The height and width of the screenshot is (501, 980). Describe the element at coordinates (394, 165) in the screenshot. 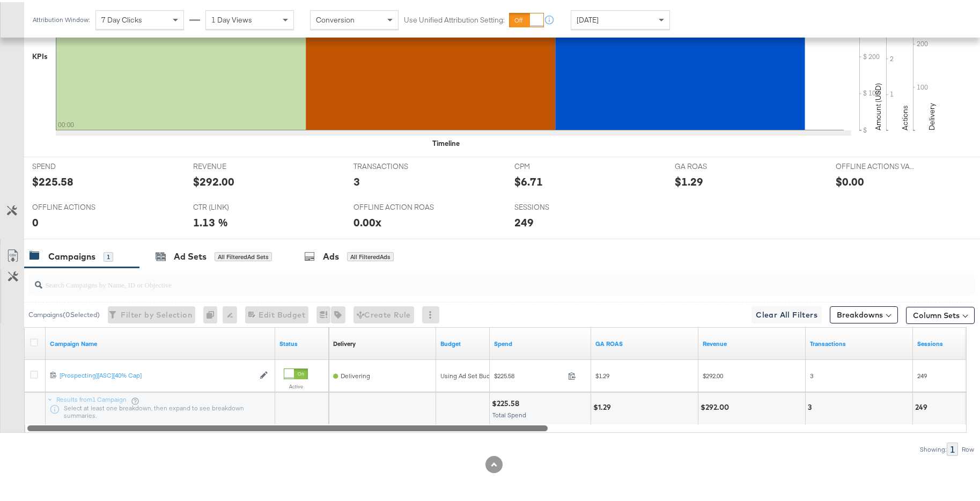

I see `span: TRANSACTIONS` at that location.